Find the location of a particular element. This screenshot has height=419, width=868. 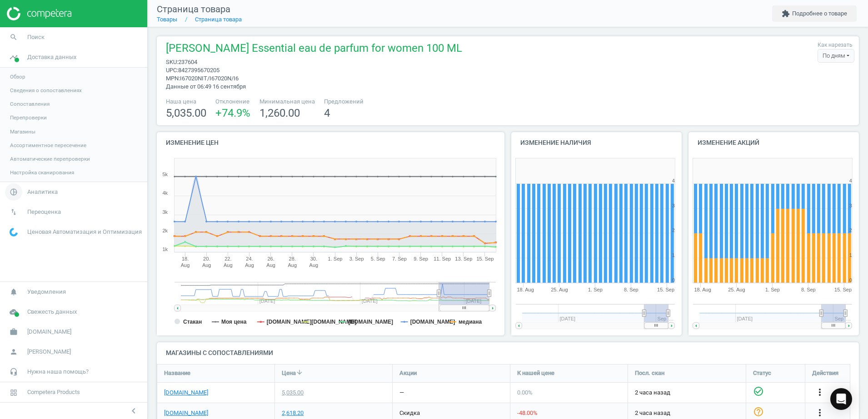

span: 5,035.00 is located at coordinates (186, 113).